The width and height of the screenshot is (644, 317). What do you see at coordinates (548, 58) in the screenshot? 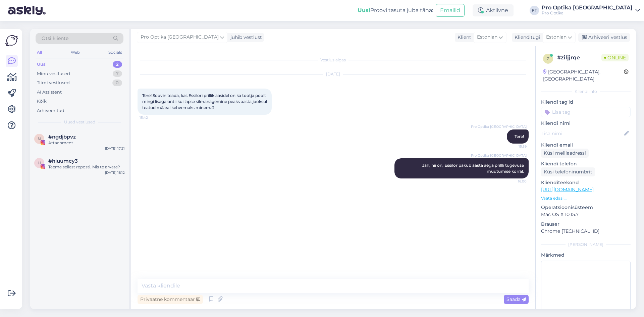
I see `span: z` at bounding box center [548, 58].